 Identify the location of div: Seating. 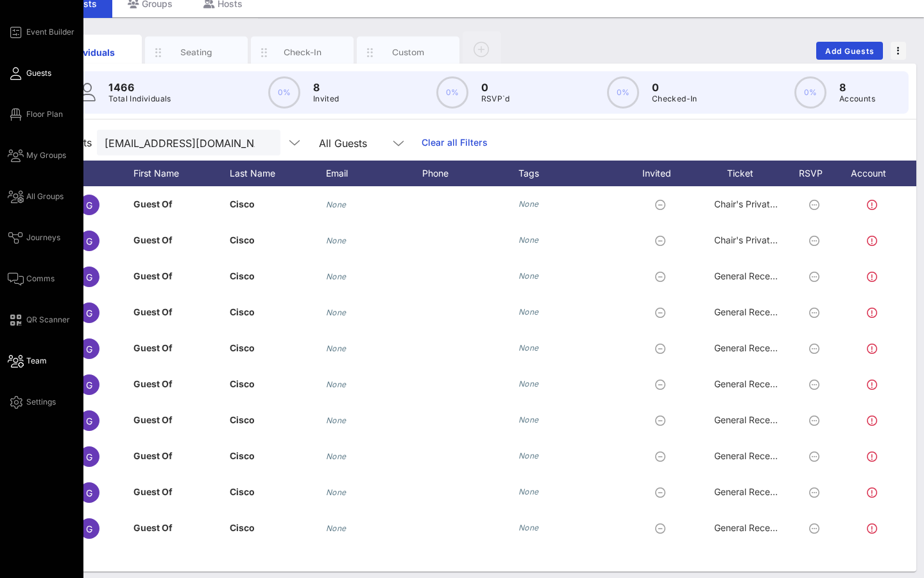
(196, 52).